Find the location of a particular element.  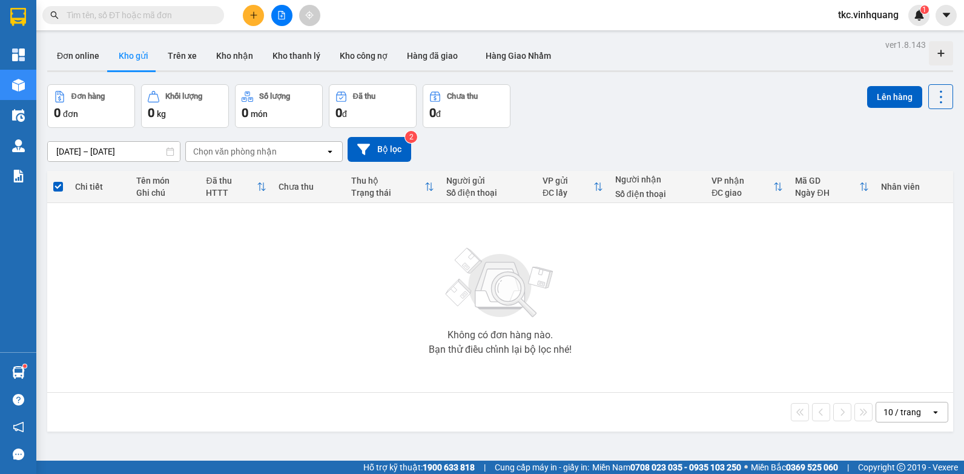

img: svg+xml;base64,PHN2ZyBjbGFzcz0ibGlzdC1wbHVnX19zdmciIHhtbG5zPSJodHRwOi8vd3d3LnczLm9yZy8yMDAwL3N2Zy... is located at coordinates (500, 283).